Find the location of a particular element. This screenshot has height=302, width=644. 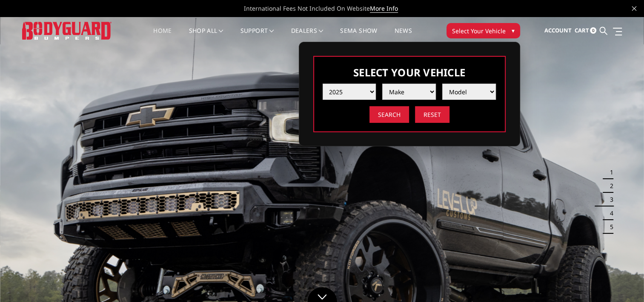

a: More Info is located at coordinates (384, 8).